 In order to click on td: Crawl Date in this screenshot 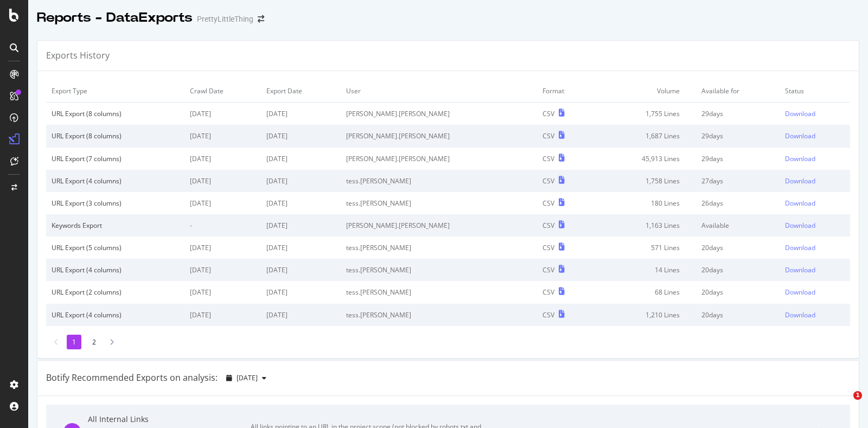, I will do `click(222, 91)`.